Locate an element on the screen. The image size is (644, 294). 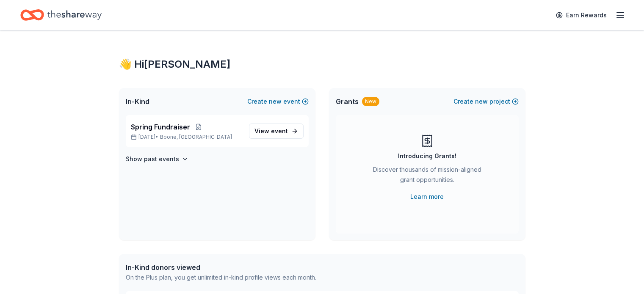
span: Spring Fundraiser is located at coordinates (161, 127).